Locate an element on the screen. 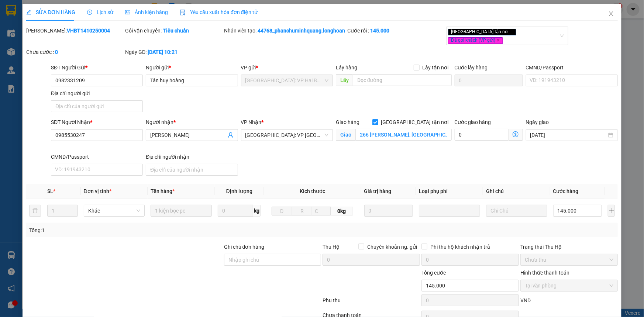 This screenshot has width=644, height=317. span: Đã gọi khách (VP gửi) is located at coordinates (475, 41).